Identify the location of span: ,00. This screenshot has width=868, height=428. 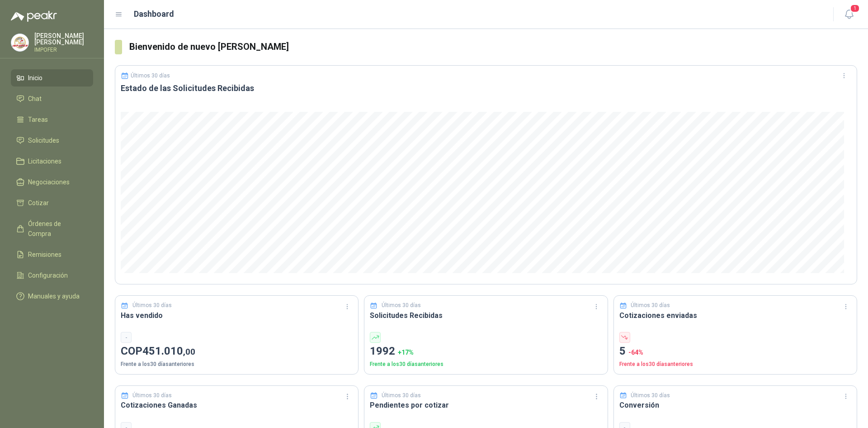
(189, 351).